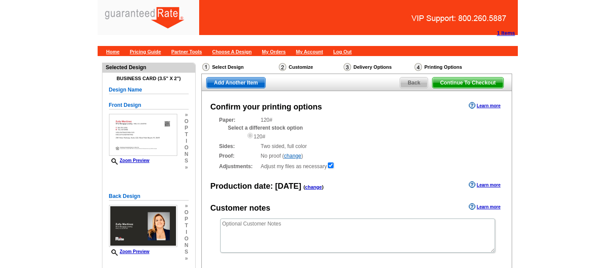  Describe the element at coordinates (378, 68) in the screenshot. I see `div: Delivery Options` at that location.